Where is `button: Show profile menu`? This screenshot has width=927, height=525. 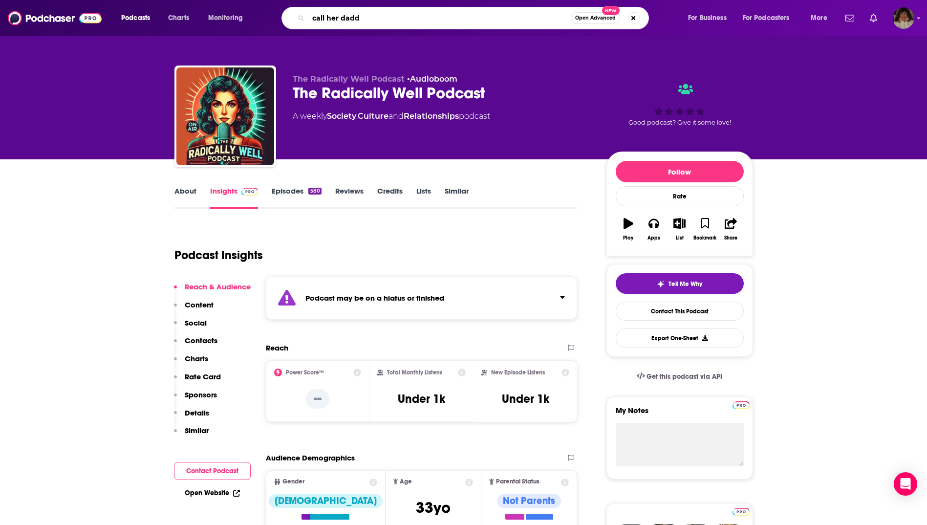 button: Show profile menu is located at coordinates (903, 18).